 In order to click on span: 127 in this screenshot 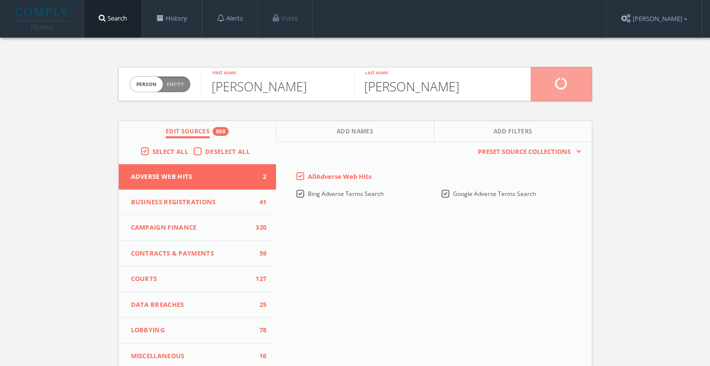, I will do `click(259, 279)`.